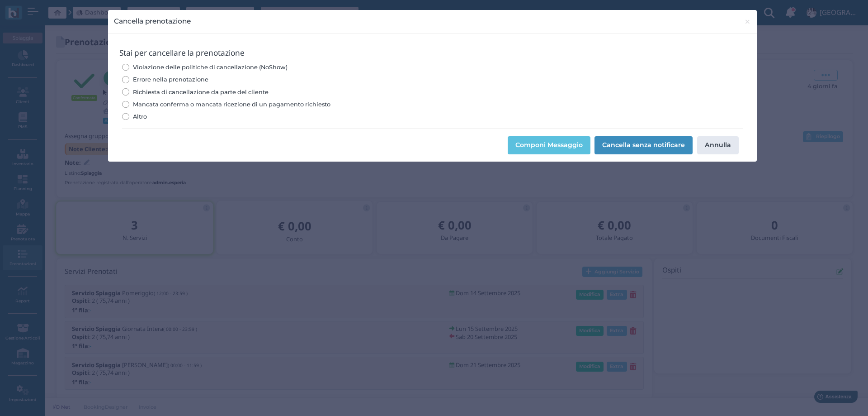 This screenshot has height=416, width=868. I want to click on h4: Cancella prenotazione, so click(153, 21).